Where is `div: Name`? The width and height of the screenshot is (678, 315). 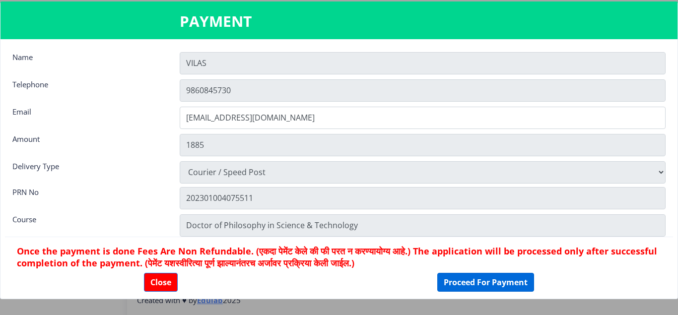 div: Name is located at coordinates (88, 62).